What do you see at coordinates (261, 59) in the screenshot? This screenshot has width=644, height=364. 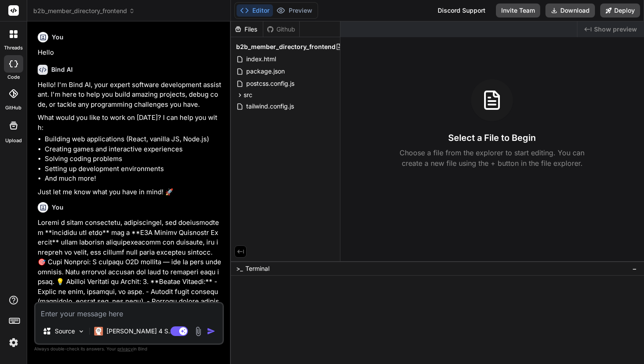 I see `span: index.html` at bounding box center [261, 59].